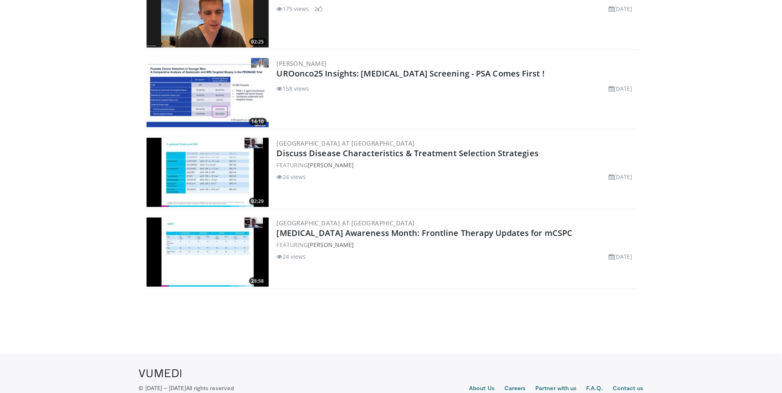 The image size is (782, 393). I want to click on li: 175 views, so click(293, 9).